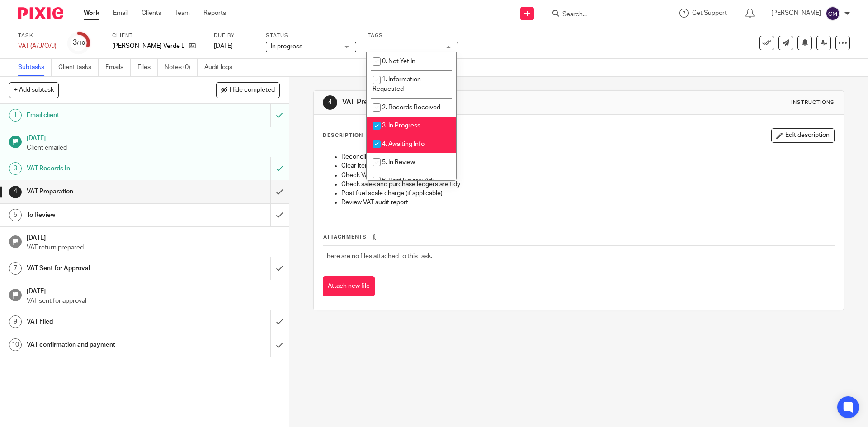 The image size is (868, 427). Describe the element at coordinates (345, 237) in the screenshot. I see `span: Attachments` at that location.